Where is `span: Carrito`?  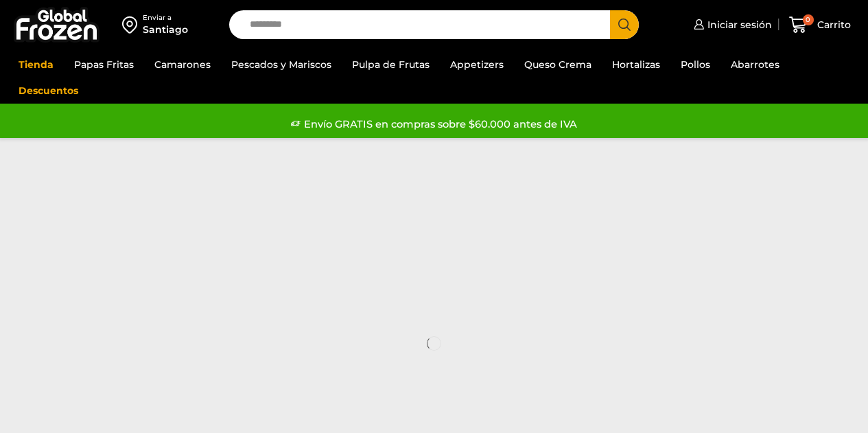 span: Carrito is located at coordinates (833, 24).